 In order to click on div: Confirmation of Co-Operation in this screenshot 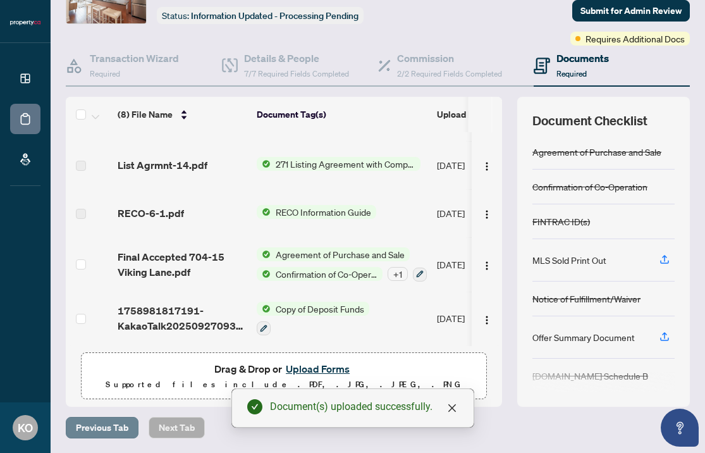, I will do `click(590, 187)`.